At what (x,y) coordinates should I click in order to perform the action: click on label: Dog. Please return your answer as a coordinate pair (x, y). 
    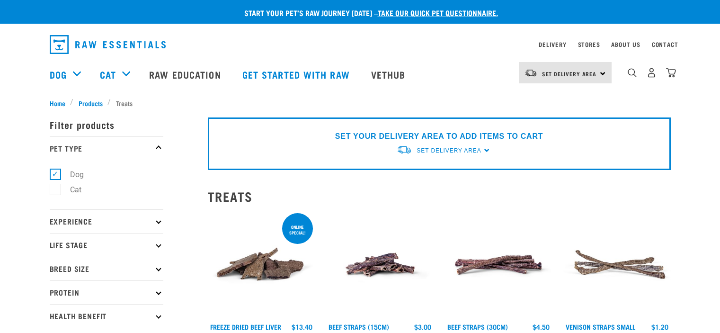
    Looking at the image, I should click on (71, 174).